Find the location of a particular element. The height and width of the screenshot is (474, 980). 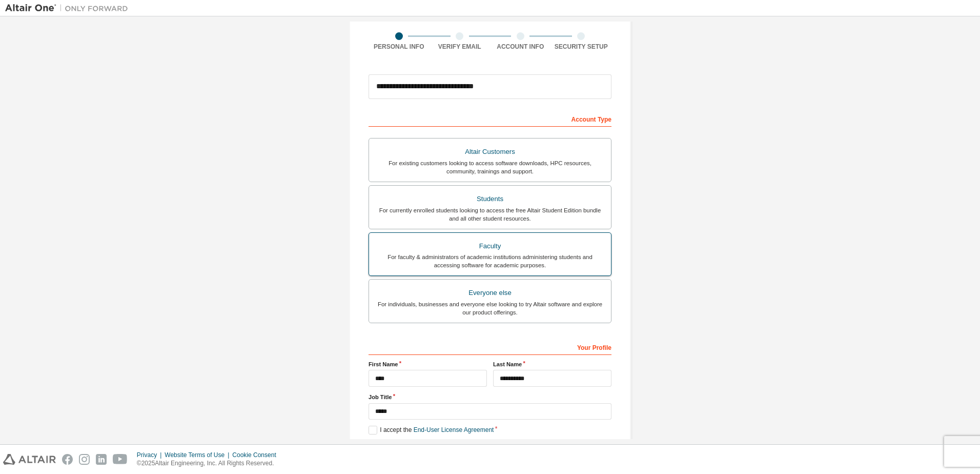

div: For currently enrolled students looking to access the free Altair Student Edition bundle and all ... is located at coordinates (490, 214).